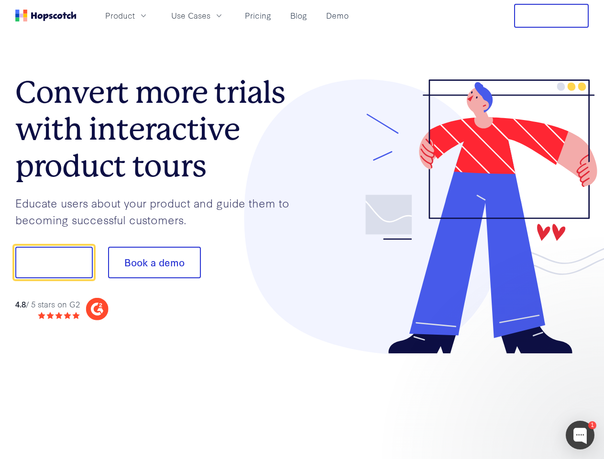 Image resolution: width=604 pixels, height=459 pixels. I want to click on h1: Convert more trials with interactive product tours, so click(159, 129).